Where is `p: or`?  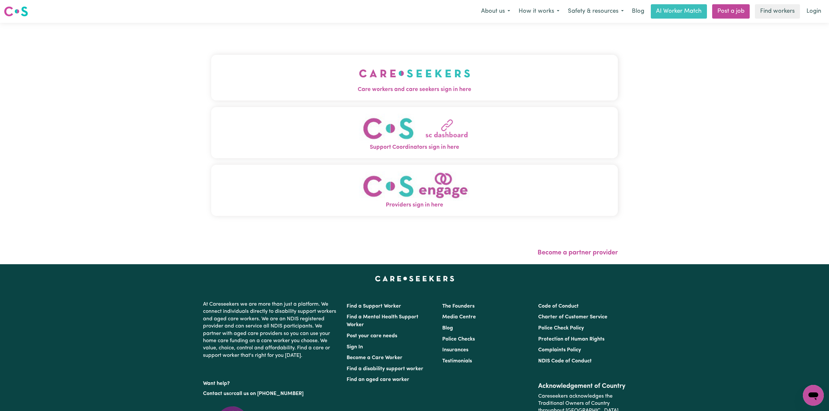
p: or is located at coordinates (271, 394).